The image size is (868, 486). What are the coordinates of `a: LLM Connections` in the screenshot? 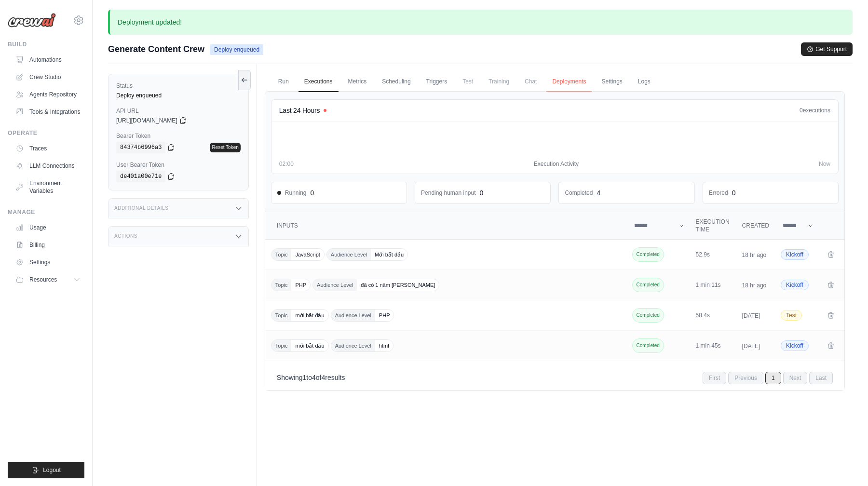 It's located at (48, 166).